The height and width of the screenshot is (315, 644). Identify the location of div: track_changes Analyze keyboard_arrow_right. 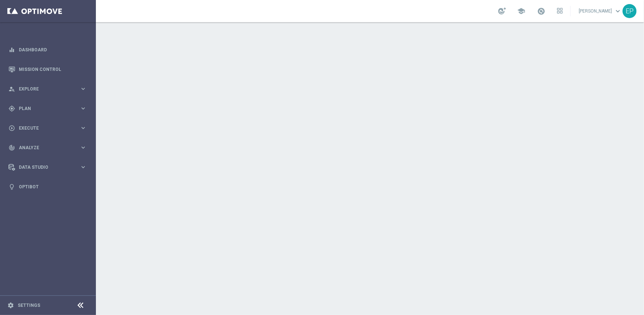
(48, 148).